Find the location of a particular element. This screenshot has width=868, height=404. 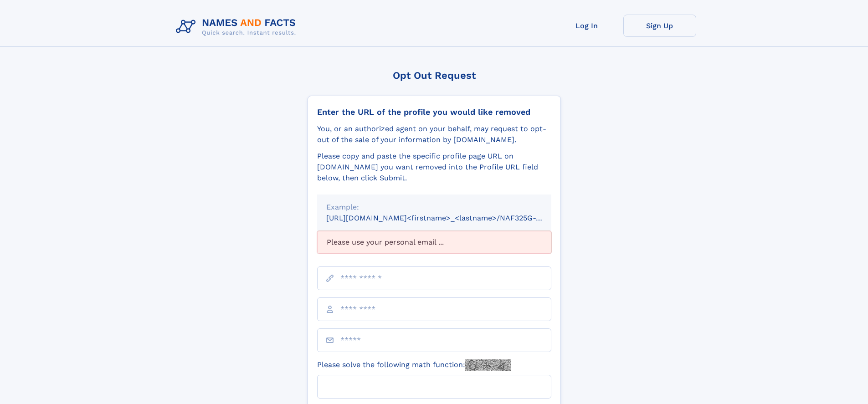

a: Sign Up is located at coordinates (660, 25).